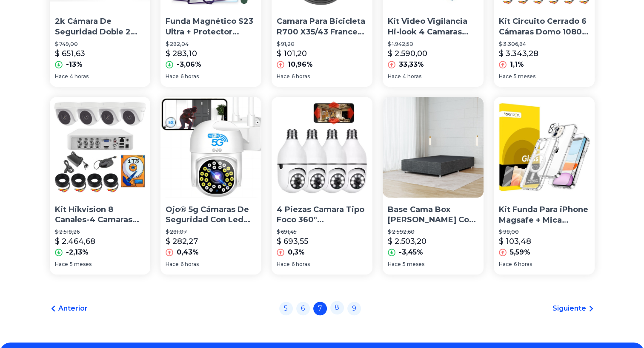  Describe the element at coordinates (433, 232) in the screenshot. I see `p: $ 2.592,60` at that location.